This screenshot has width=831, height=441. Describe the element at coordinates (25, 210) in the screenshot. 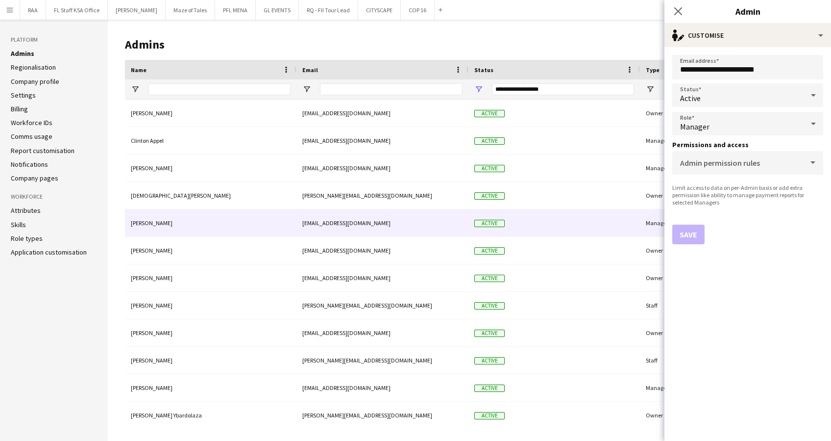

I see `a: Attributes` at that location.